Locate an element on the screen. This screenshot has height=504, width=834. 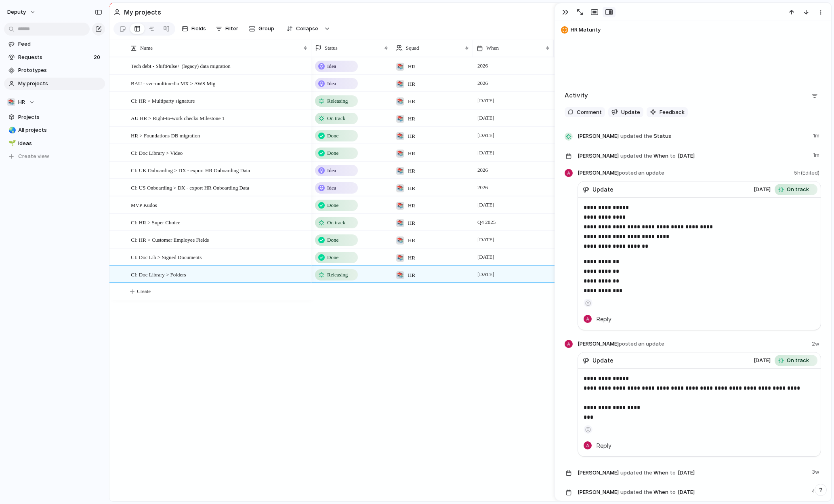
h2: Activity is located at coordinates (577, 96).